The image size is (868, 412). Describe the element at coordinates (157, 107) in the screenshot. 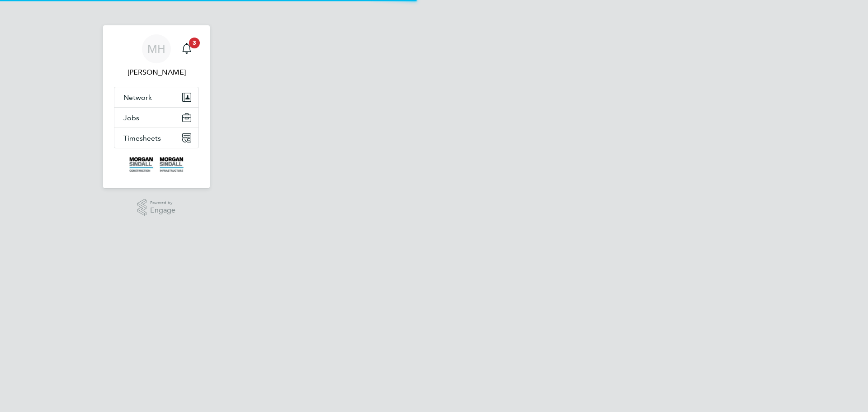

I see `nav: Main navigation` at that location.